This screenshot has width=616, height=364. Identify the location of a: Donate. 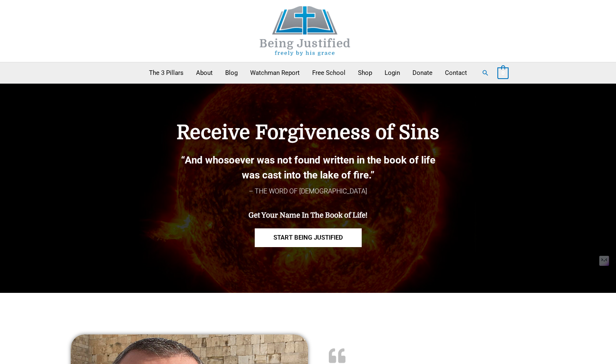
(422, 73).